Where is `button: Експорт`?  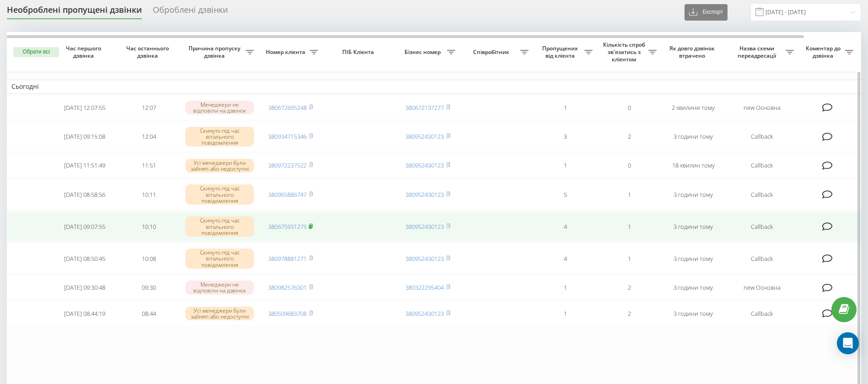
button: Експорт is located at coordinates (706, 13).